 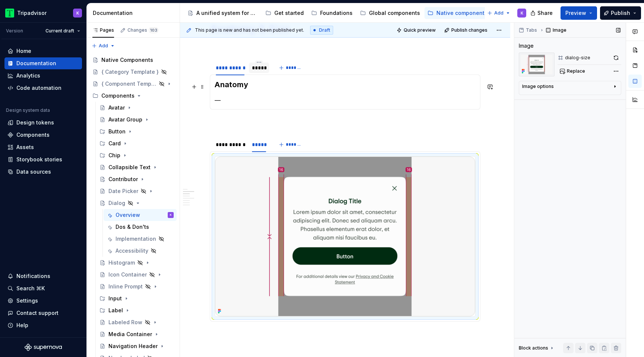 What do you see at coordinates (576, 71) in the screenshot?
I see `span: Replace` at bounding box center [576, 71].